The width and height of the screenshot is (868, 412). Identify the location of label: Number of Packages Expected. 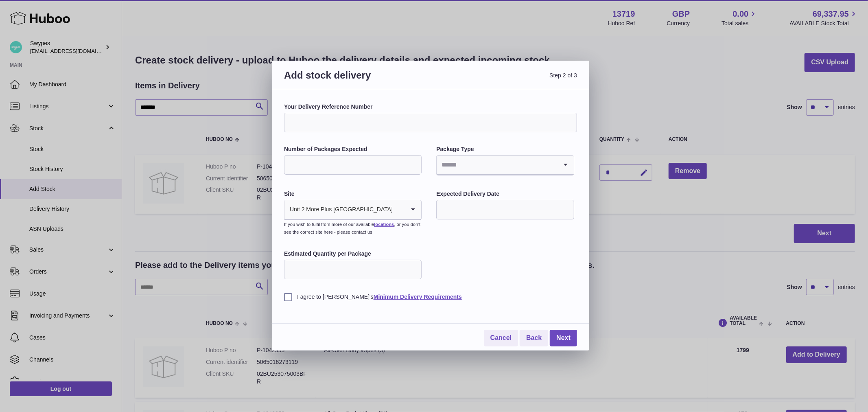
(353, 149).